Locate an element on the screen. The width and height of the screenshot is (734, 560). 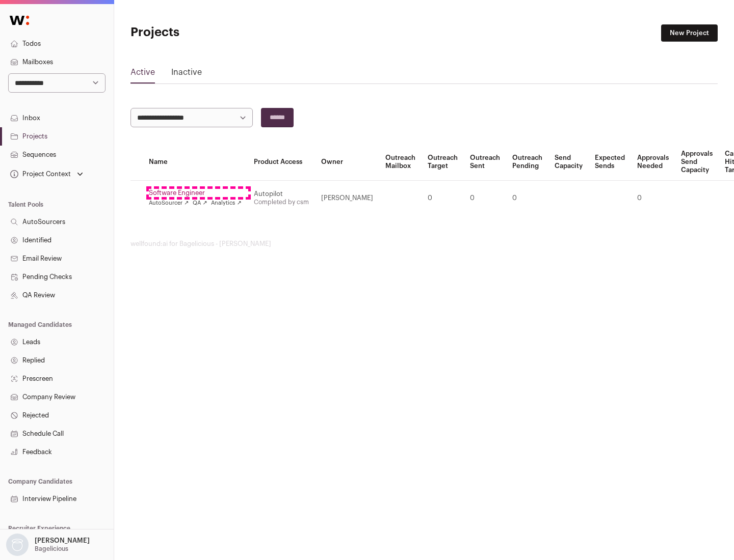
h1: Projects is located at coordinates (228, 33).